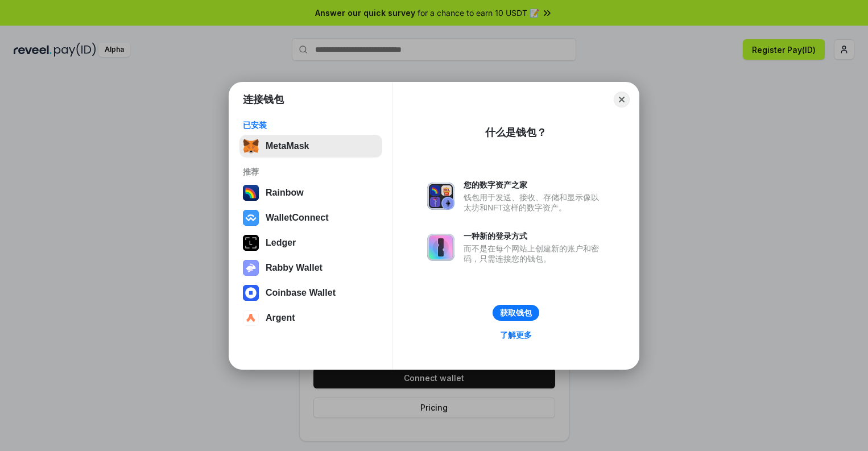 The width and height of the screenshot is (868, 451). What do you see at coordinates (251, 147) in the screenshot?
I see `img: svg+xml,%3Csvg%20fill%3D%22none%22%20height%3D%2233%22%20viewBox%3D%220%200%2035%2033%22%20width%...` at bounding box center [251, 147].